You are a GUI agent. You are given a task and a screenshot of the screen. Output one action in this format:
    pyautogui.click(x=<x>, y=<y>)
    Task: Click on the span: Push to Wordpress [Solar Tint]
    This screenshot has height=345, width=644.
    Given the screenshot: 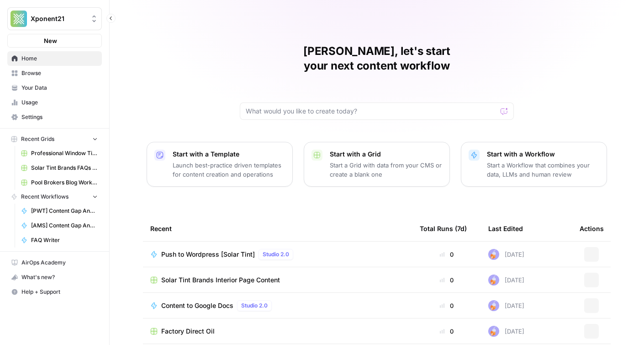 What is the action you would take?
    pyautogui.click(x=208, y=254)
    